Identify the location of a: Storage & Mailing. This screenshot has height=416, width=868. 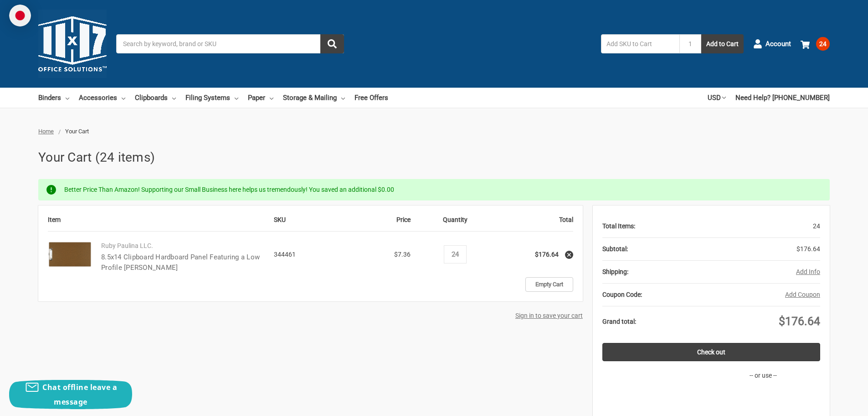
(314, 98).